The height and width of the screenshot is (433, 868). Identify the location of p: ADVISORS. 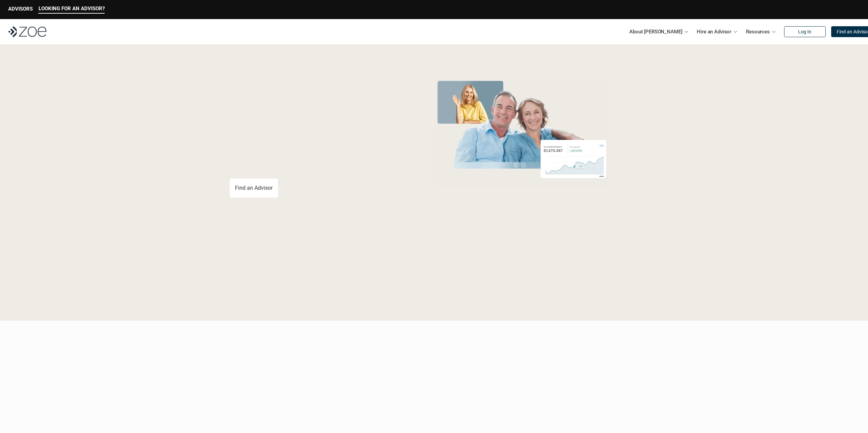
(20, 9).